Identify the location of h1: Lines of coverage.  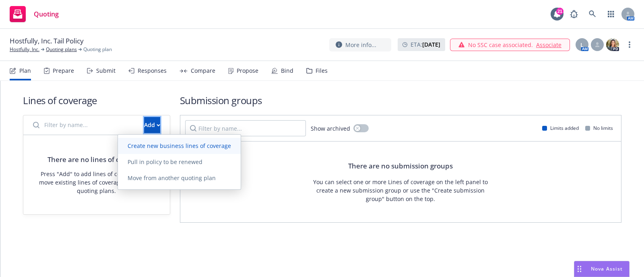
(97, 100).